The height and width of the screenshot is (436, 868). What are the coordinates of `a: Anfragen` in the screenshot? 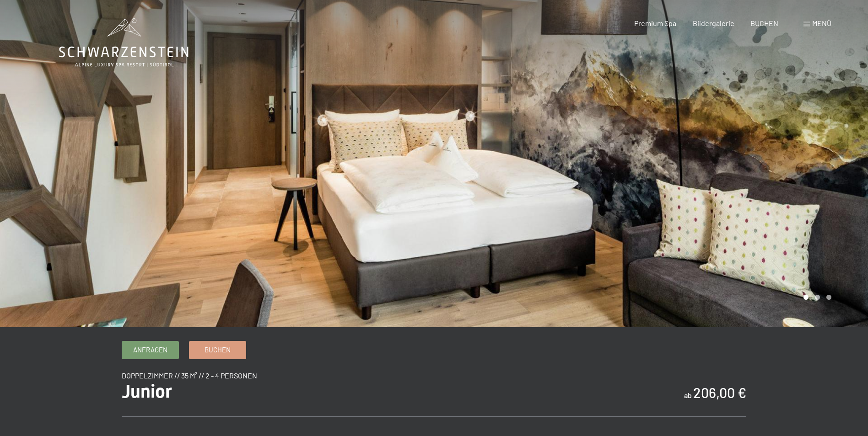 It's located at (150, 351).